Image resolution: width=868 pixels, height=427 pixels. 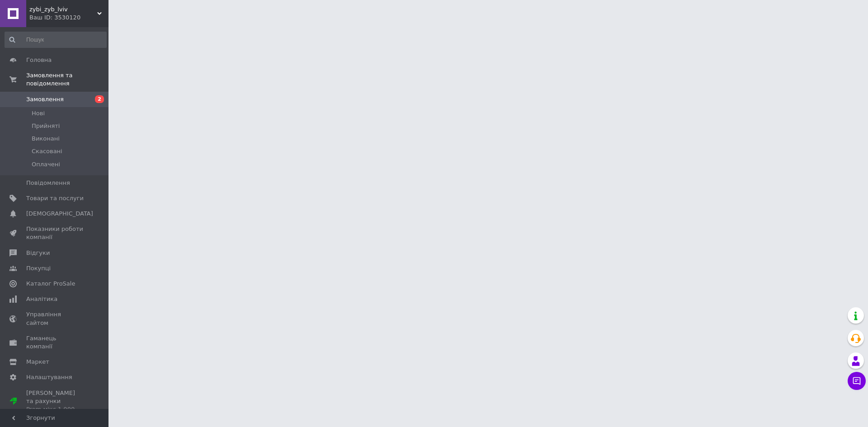 I want to click on span: Налаштування, so click(x=49, y=377).